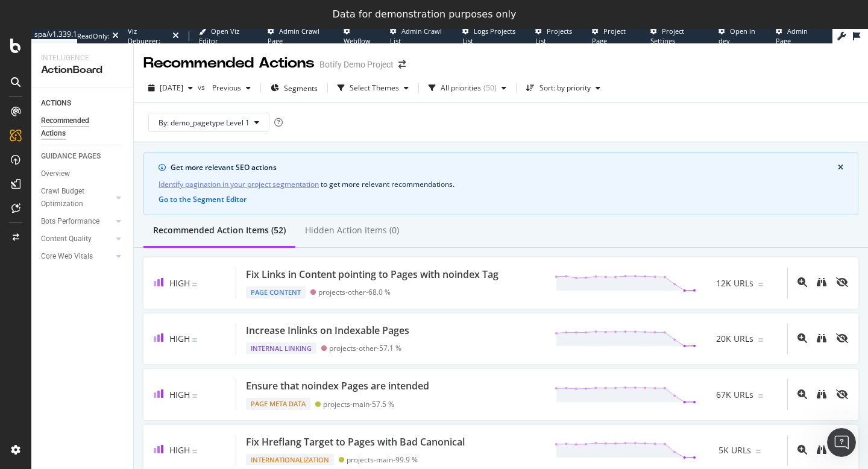 Image resolution: width=868 pixels, height=469 pixels. I want to click on div: projects-other - 57.1 %, so click(366, 348).